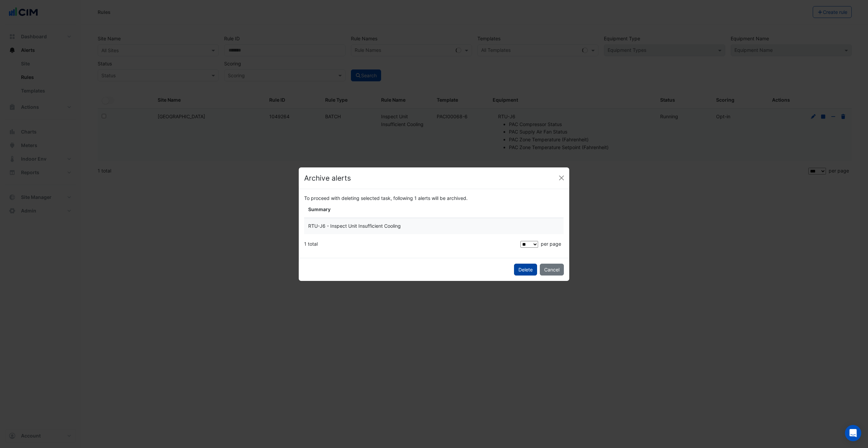  Describe the element at coordinates (526, 269) in the screenshot. I see `button: Delete` at that location.